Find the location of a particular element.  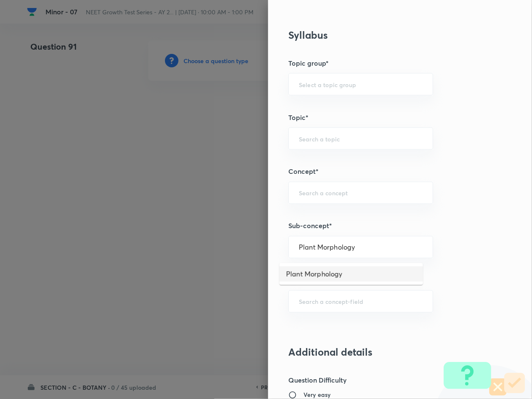

h3: Additional details is located at coordinates (386, 352).